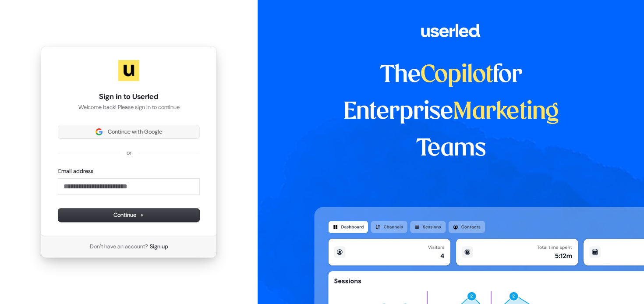 The image size is (644, 304). What do you see at coordinates (129, 215) in the screenshot?
I see `button: Continue` at bounding box center [129, 215].